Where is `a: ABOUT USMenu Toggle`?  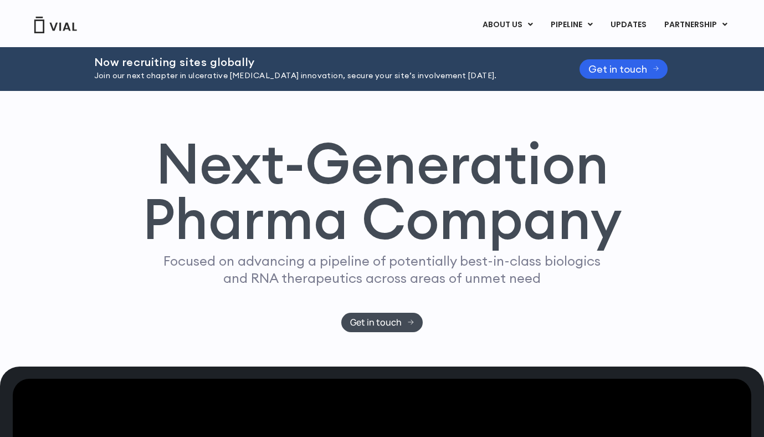
a: ABOUT USMenu Toggle is located at coordinates (508, 25).